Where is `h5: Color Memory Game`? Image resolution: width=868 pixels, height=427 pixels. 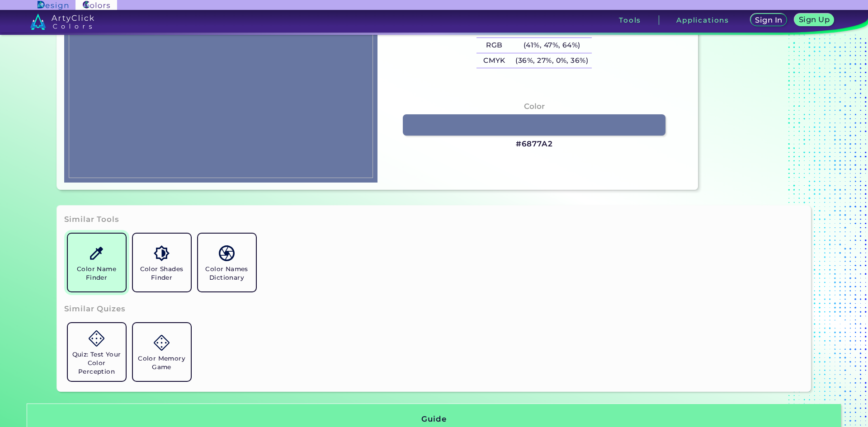 h5: Color Memory Game is located at coordinates (162, 363).